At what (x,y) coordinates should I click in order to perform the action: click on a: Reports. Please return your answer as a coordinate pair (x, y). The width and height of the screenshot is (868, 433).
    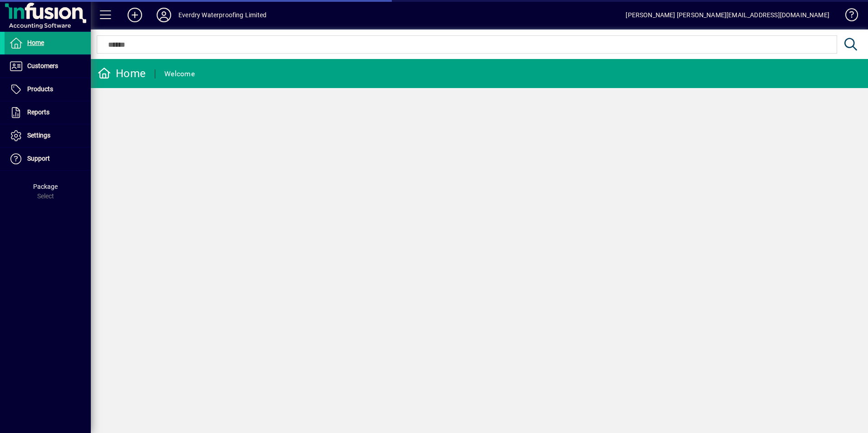
    Looking at the image, I should click on (48, 112).